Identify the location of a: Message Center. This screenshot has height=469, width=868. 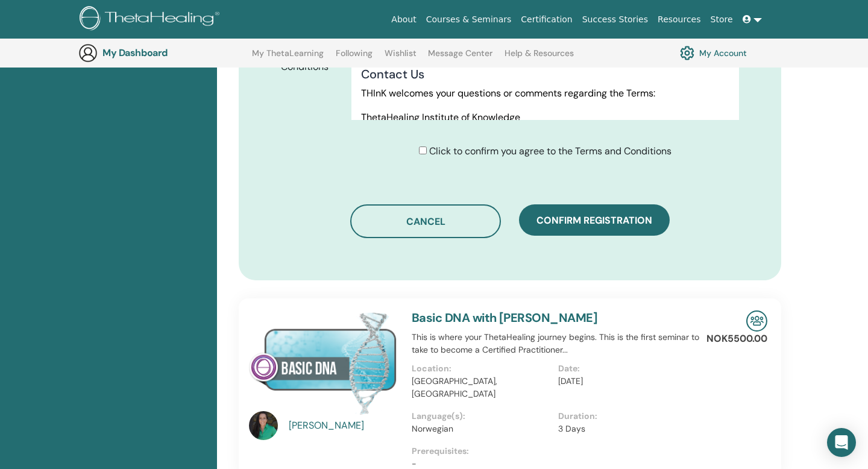
(460, 58).